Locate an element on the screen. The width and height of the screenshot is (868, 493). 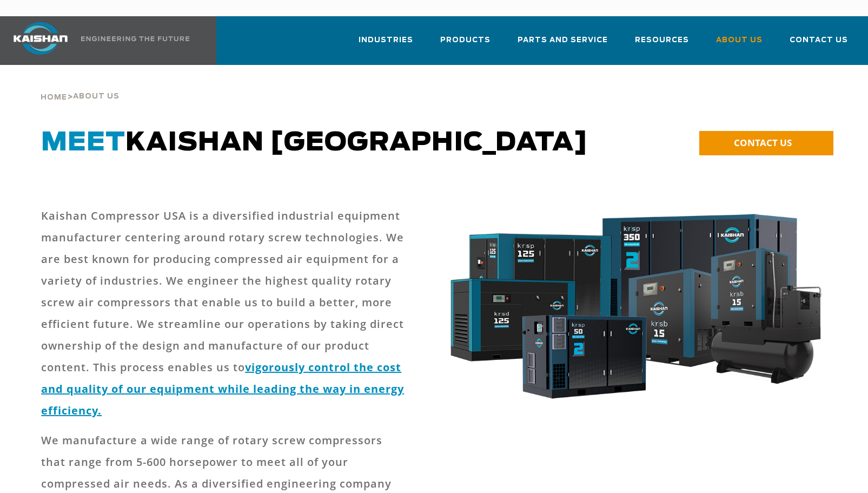
span: Parts and Service is located at coordinates (563, 40).